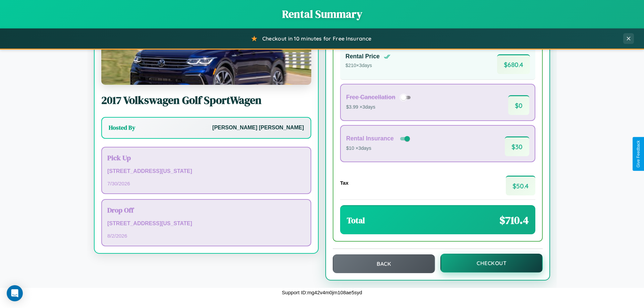  What do you see at coordinates (322, 292) in the screenshot?
I see `p: Support ID: mg42v4m0jm108ae5syd` at bounding box center [322, 292].